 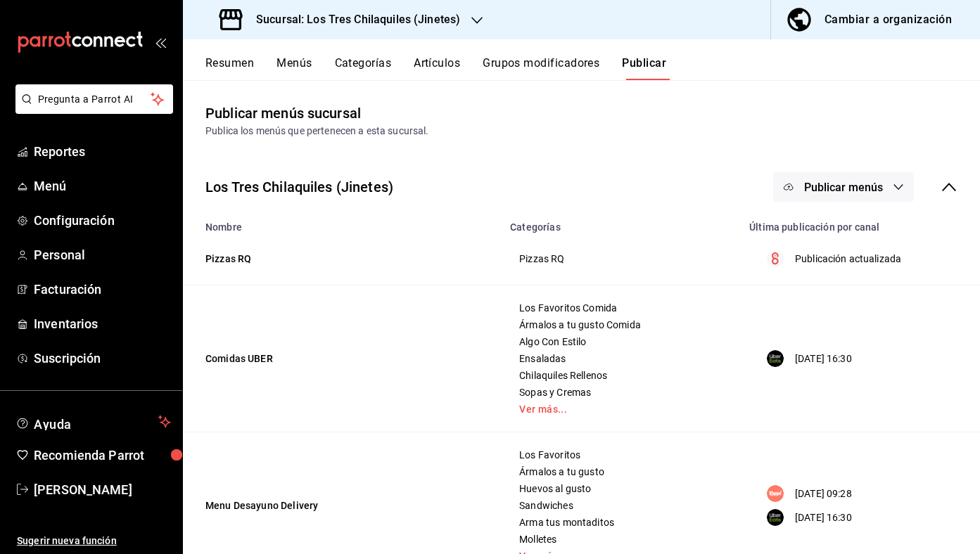 I want to click on th: Categorías, so click(x=621, y=223).